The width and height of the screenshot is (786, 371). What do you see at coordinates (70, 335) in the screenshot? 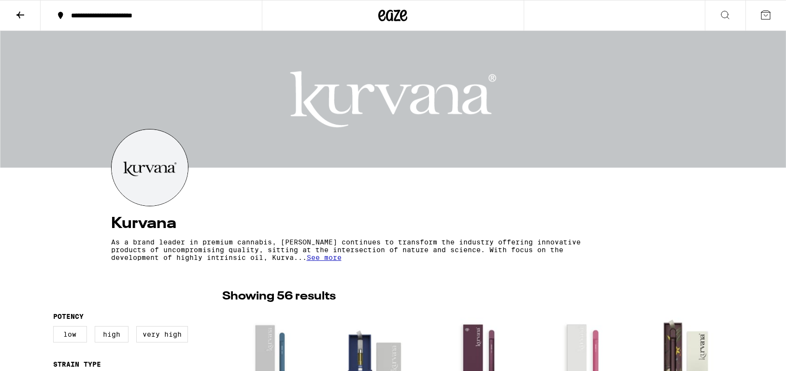
I see `label: Low` at bounding box center [70, 335].